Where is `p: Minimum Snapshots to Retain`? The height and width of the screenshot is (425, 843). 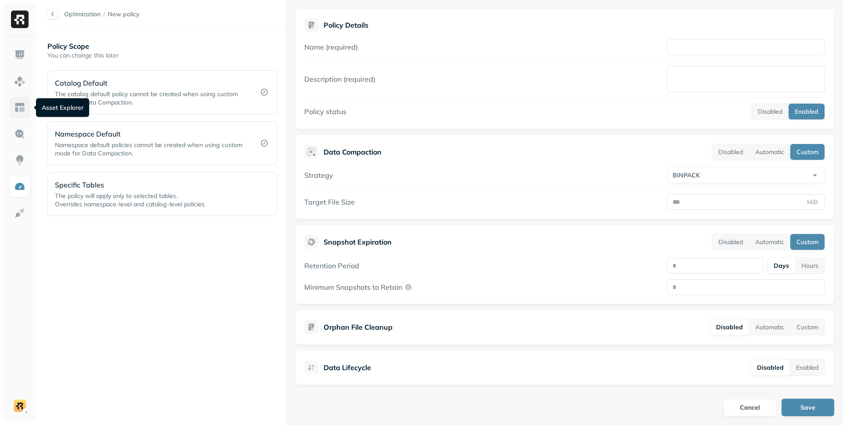 p: Minimum Snapshots to Retain is located at coordinates (353, 287).